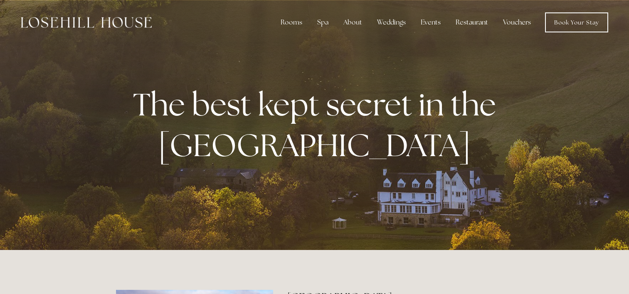  Describe the element at coordinates (576, 22) in the screenshot. I see `a: Book Your Stay` at that location.